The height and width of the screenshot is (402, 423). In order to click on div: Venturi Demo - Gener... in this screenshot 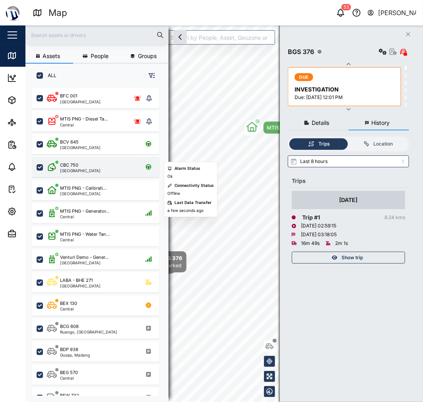, I will do `click(84, 257)`.